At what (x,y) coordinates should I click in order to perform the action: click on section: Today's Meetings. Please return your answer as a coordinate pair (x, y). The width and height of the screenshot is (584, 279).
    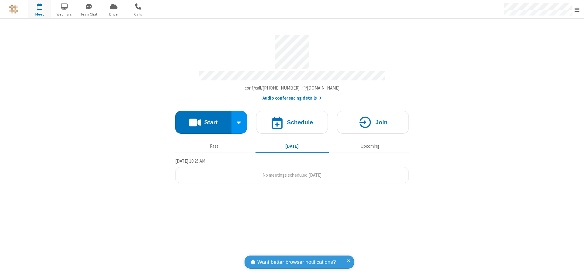
    Looking at the image, I should click on (292, 170).